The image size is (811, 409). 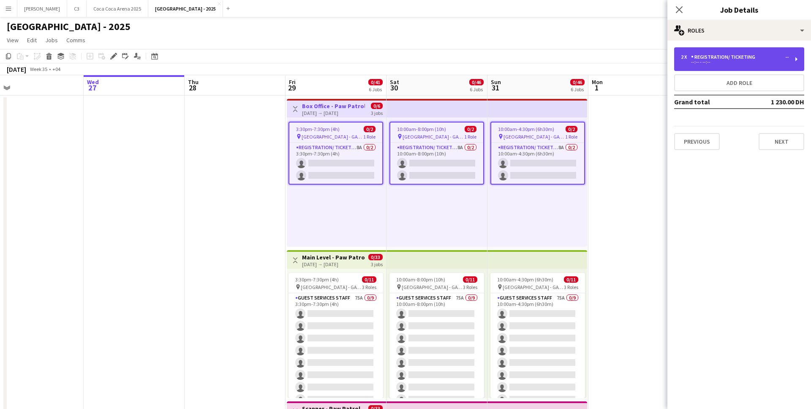 I want to click on button: Coca Coca Arena 2025, so click(x=117, y=8).